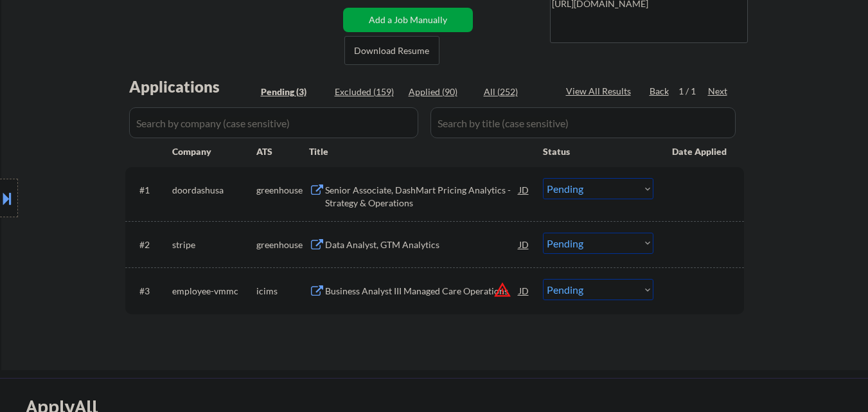 The image size is (868, 412). I want to click on input: Search by title (case sensitive), so click(583, 122).